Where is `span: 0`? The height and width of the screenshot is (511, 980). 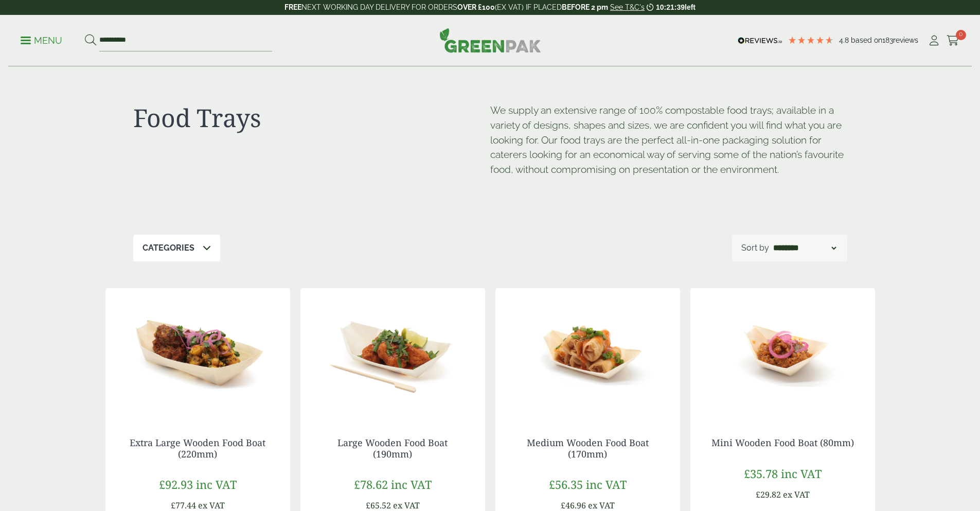
span: 0 is located at coordinates (960, 35).